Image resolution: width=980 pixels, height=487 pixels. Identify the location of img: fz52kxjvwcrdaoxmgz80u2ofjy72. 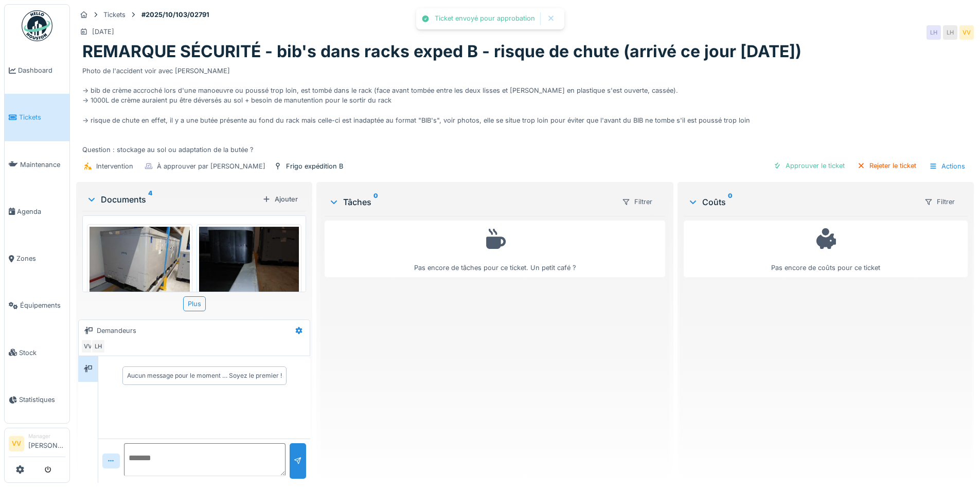
(249, 264).